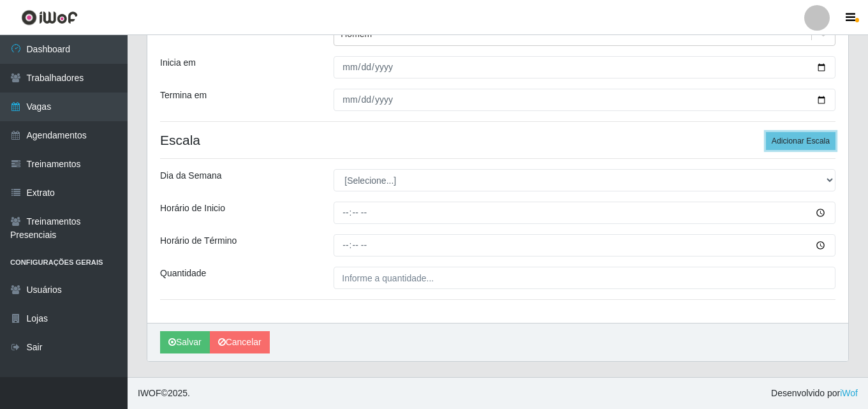  Describe the element at coordinates (164, 393) in the screenshot. I see `span: © 2025 .` at that location.